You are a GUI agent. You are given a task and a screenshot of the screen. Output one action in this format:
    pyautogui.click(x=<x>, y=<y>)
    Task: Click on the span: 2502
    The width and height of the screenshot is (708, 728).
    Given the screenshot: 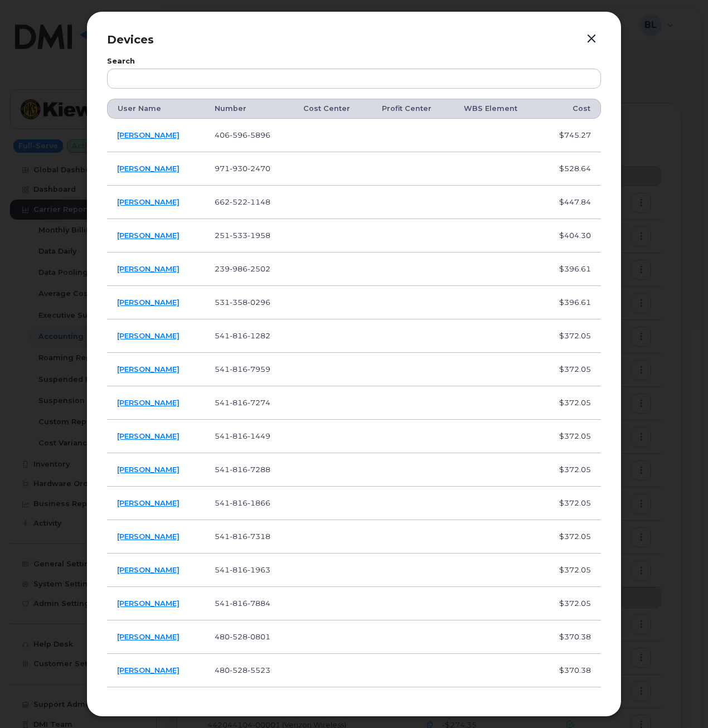 What is the action you would take?
    pyautogui.click(x=259, y=268)
    